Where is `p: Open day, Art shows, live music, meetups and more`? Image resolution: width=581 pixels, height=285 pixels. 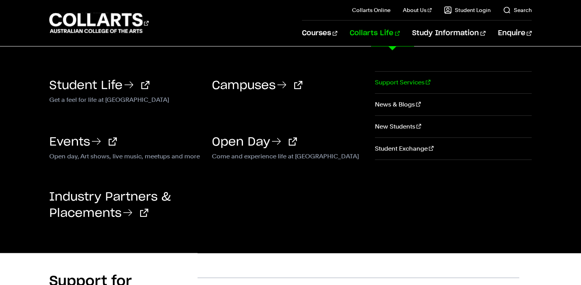 p: Open day, Art shows, live music, meetups and more is located at coordinates (125, 156).